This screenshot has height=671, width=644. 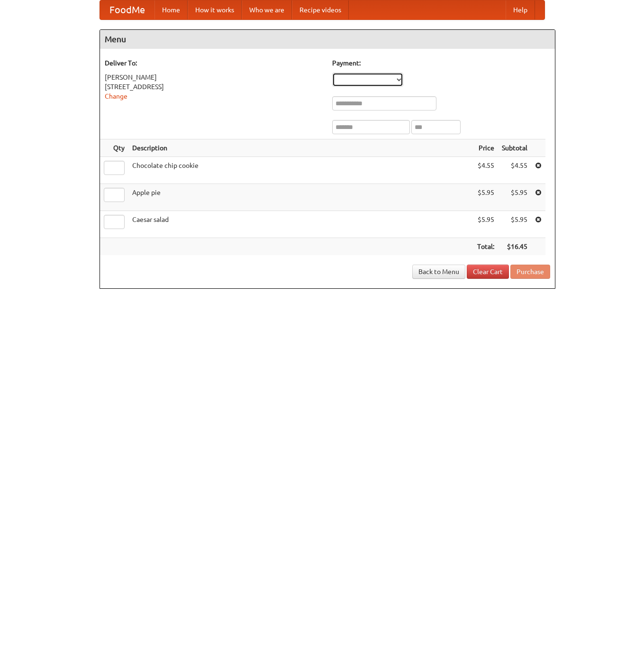 I want to click on td: Apple pie, so click(x=301, y=197).